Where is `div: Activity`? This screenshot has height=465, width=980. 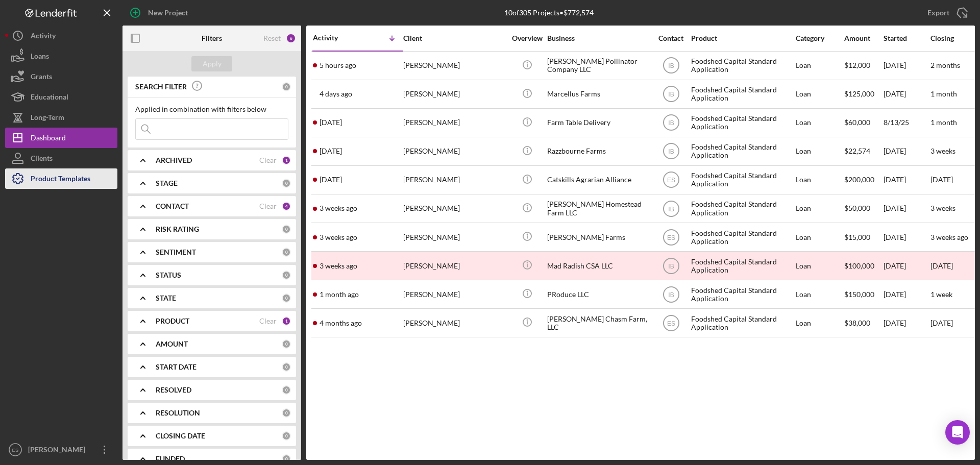 div: Activity is located at coordinates (336, 38).